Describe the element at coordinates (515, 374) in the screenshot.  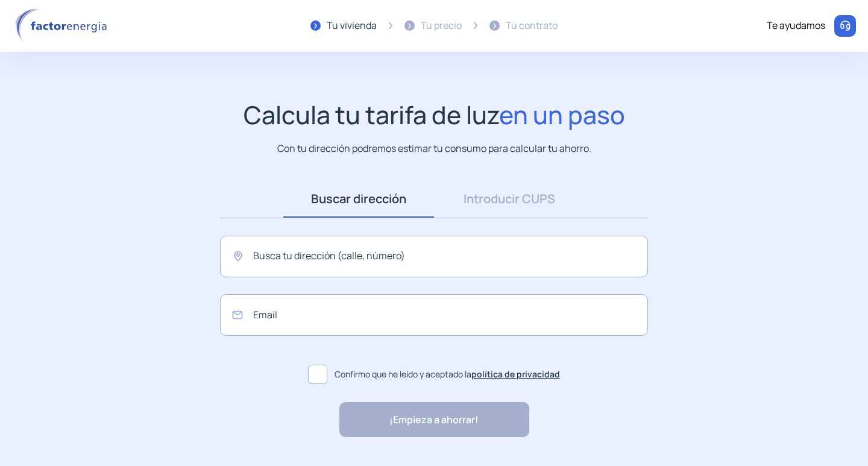
I see `a: política de privacidad` at that location.